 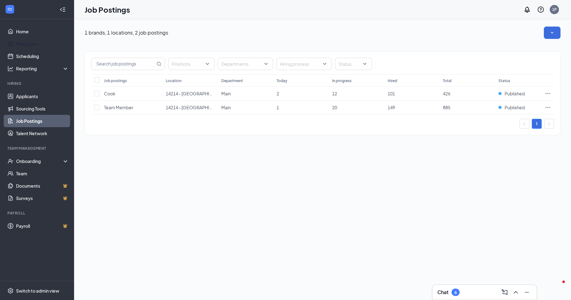 I want to click on th: Hired, so click(x=412, y=80).